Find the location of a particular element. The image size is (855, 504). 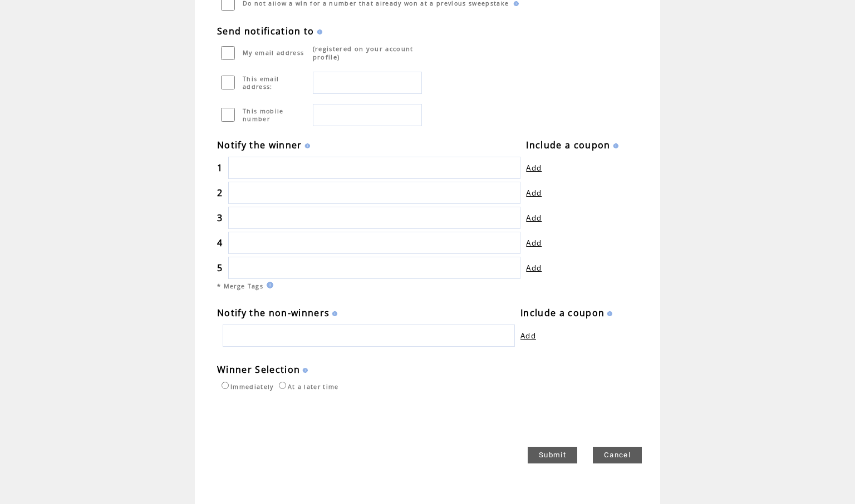

span: Notify the non-winners is located at coordinates (273, 313).